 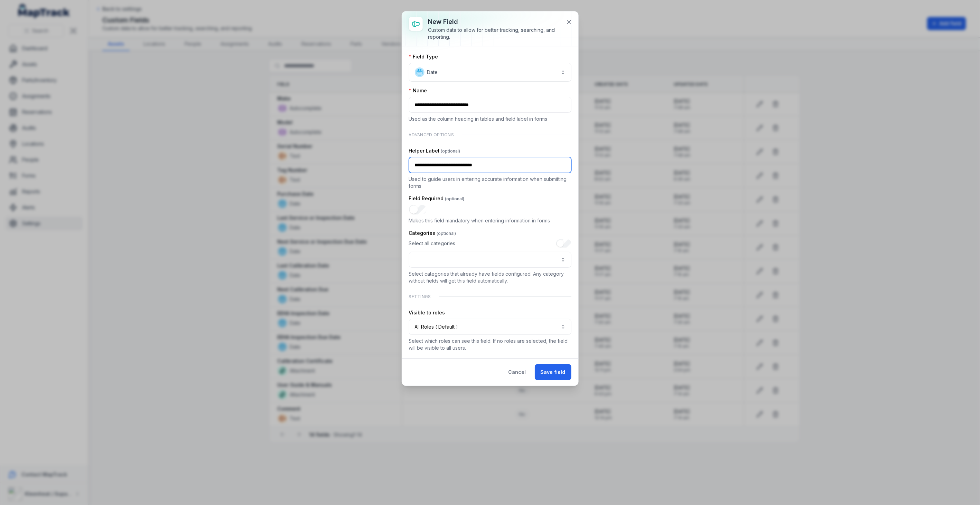 I want to click on button: Cancel, so click(x=517, y=372).